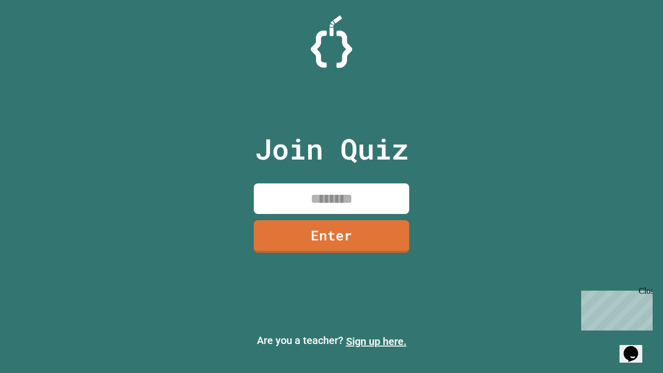 Image resolution: width=663 pixels, height=373 pixels. Describe the element at coordinates (332, 236) in the screenshot. I see `a: Enter` at that location.